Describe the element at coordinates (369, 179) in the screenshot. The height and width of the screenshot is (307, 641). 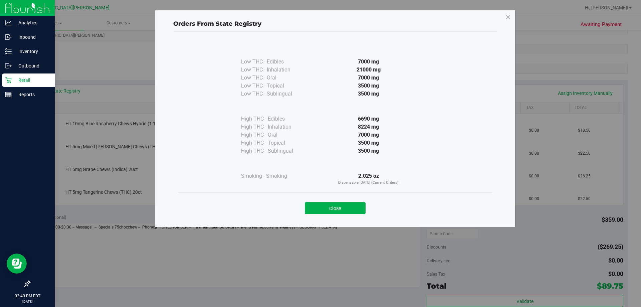
I see `div: 2.025 oz` at that location.